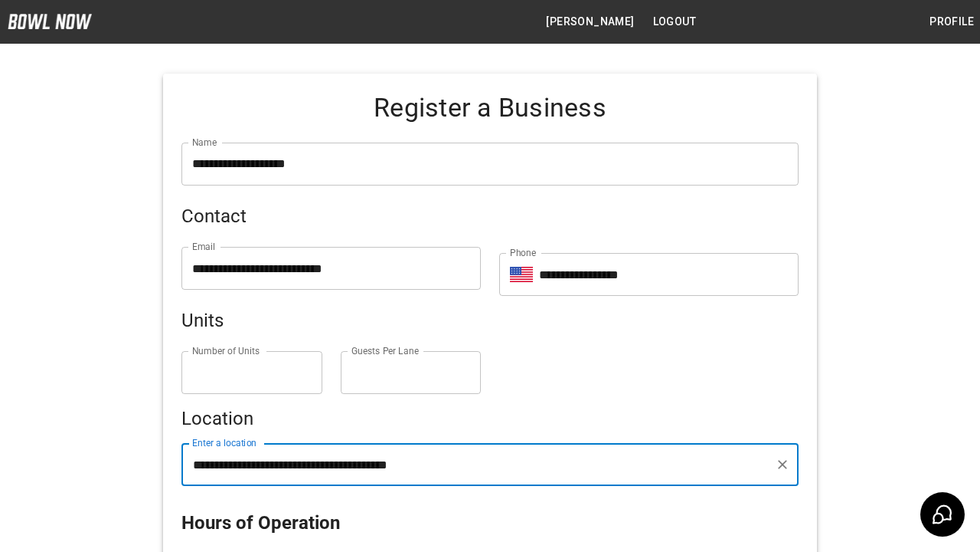  I want to click on button: Select country, so click(521, 275).